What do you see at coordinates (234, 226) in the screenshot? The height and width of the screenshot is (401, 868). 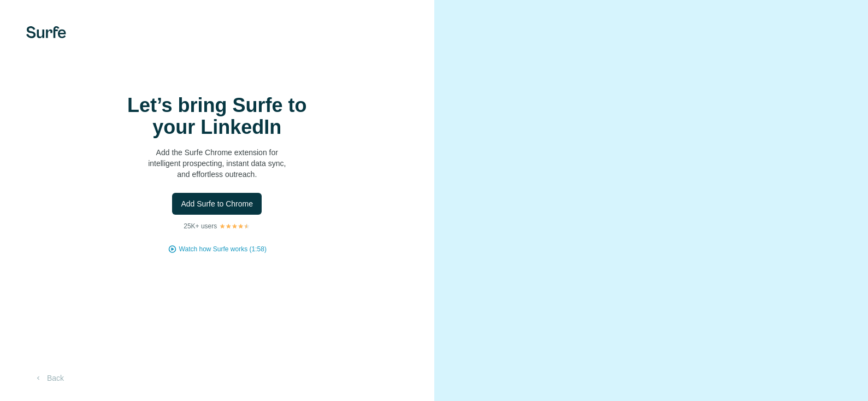 I see `img: Rating Stars` at bounding box center [234, 226].